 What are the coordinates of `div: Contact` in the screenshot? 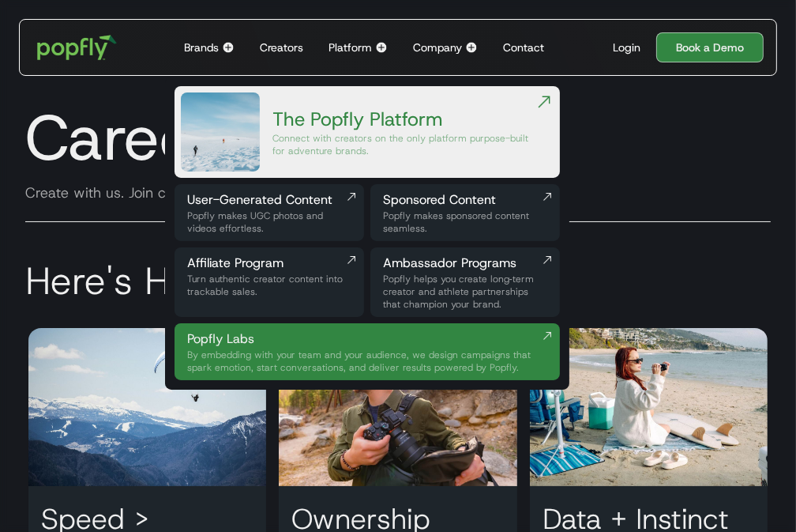 It's located at (524, 47).